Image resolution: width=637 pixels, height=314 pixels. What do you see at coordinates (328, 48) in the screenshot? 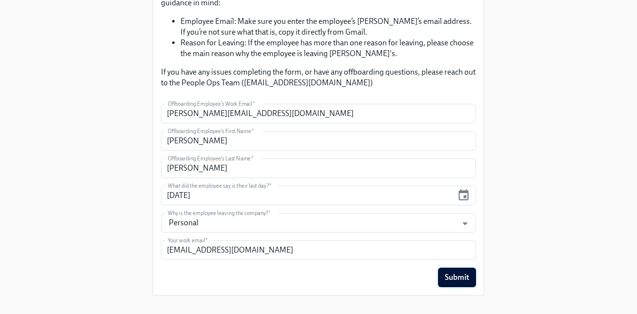
I see `li: Reason for Leaving: If the employee has more than one reason for leaving, please choose the main ...` at bounding box center [328, 48].